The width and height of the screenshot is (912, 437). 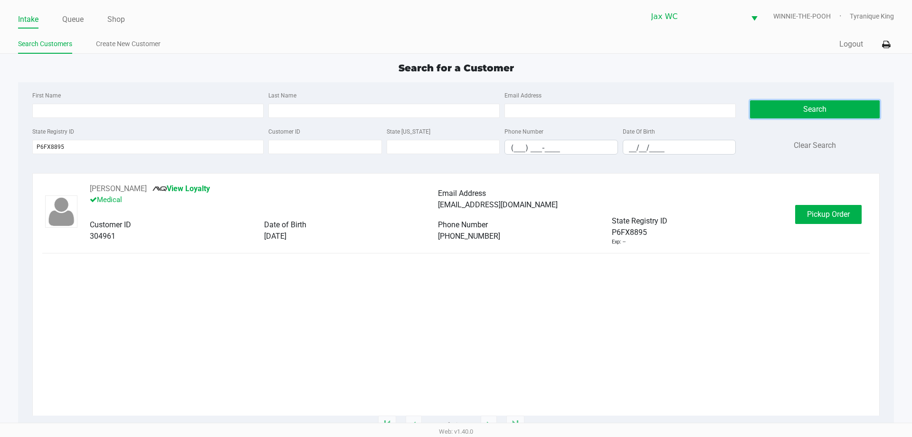 What do you see at coordinates (696, 17) in the screenshot?
I see `span: Jax WC` at bounding box center [696, 17].